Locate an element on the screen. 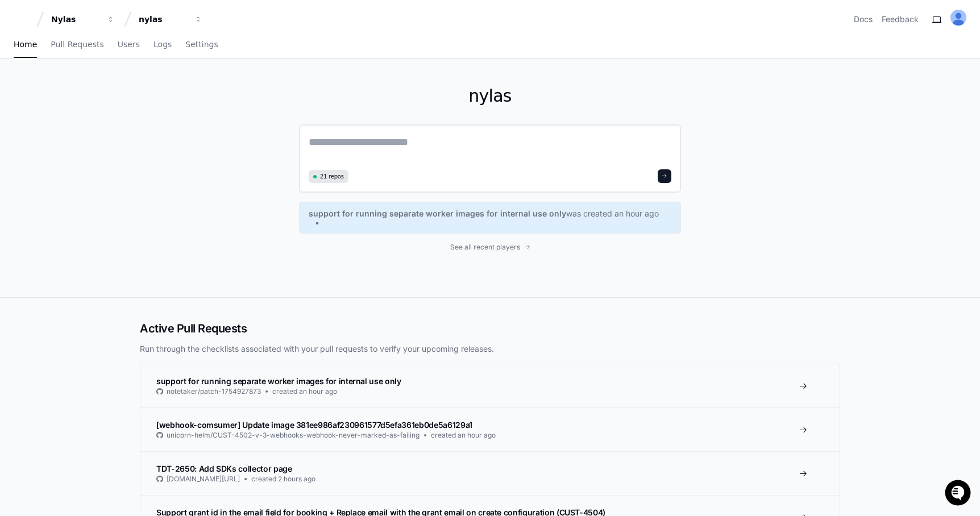 This screenshot has width=980, height=516. a: support for running separate worker images for internal use onlynotetaker/patch-1754927873created... is located at coordinates (490, 386).